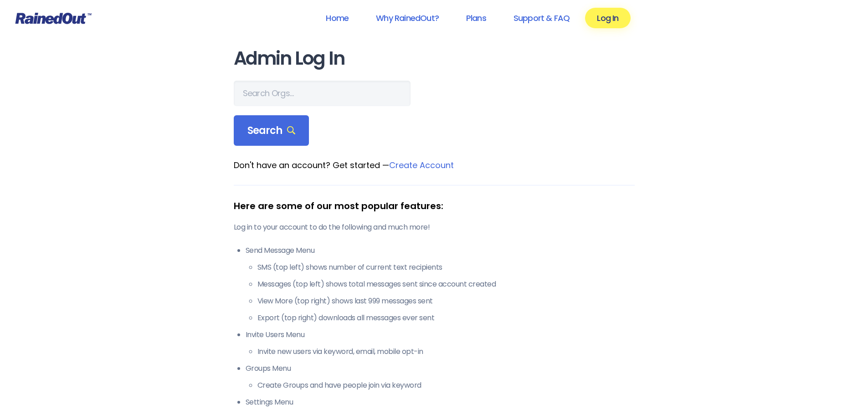 This screenshot has width=868, height=415. I want to click on a: Plans, so click(476, 18).